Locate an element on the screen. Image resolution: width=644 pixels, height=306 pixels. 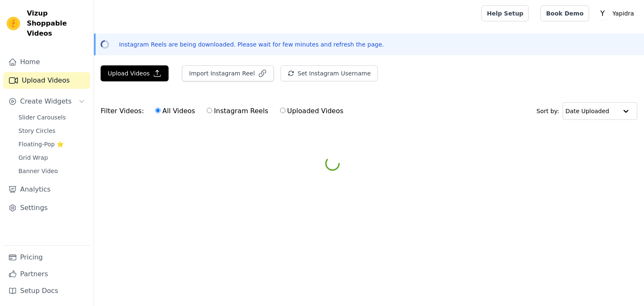
button: Create Widgets is located at coordinates (46, 102).